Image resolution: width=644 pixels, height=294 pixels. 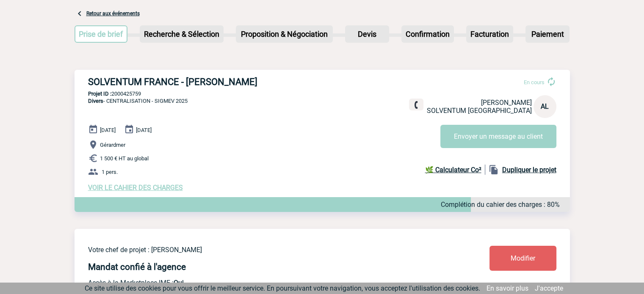 What do you see at coordinates (113, 13) in the screenshot?
I see `a: Retour aux événements` at bounding box center [113, 13].